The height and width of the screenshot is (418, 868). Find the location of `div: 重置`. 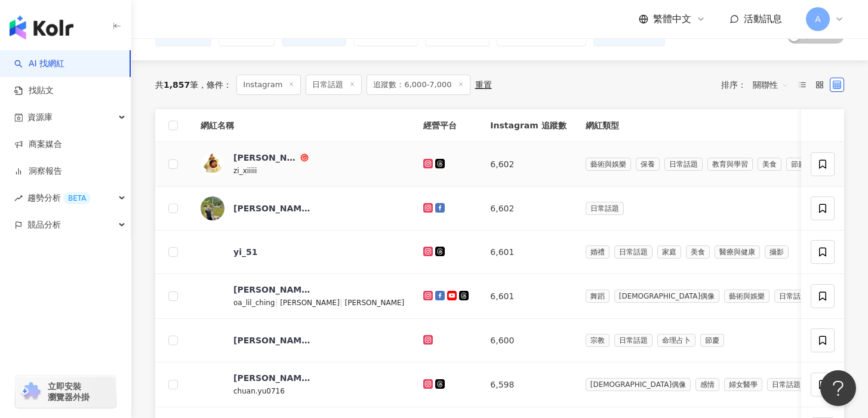

div: 重置 is located at coordinates (484, 85).